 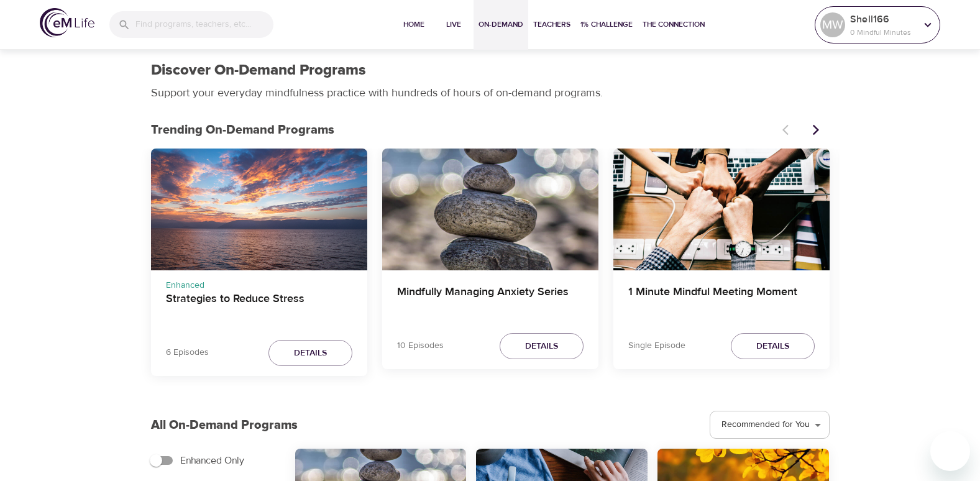 I want to click on span: On-Demand, so click(x=501, y=24).